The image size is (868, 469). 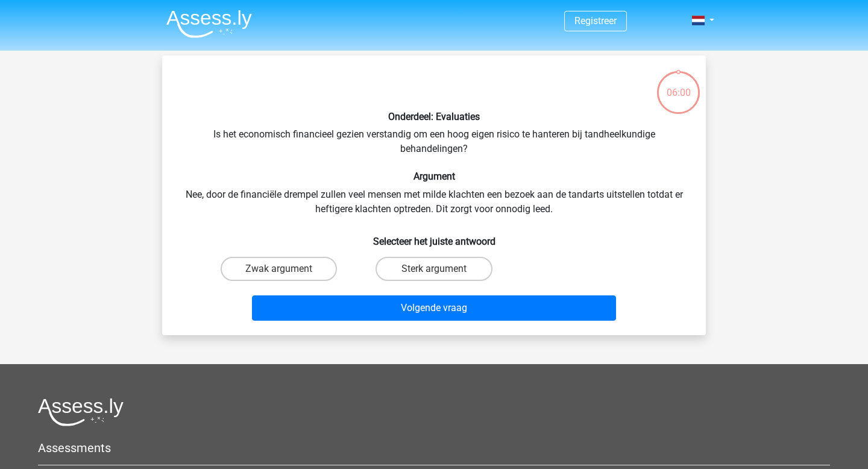 What do you see at coordinates (279, 269) in the screenshot?
I see `label: Zwak argument` at bounding box center [279, 269].